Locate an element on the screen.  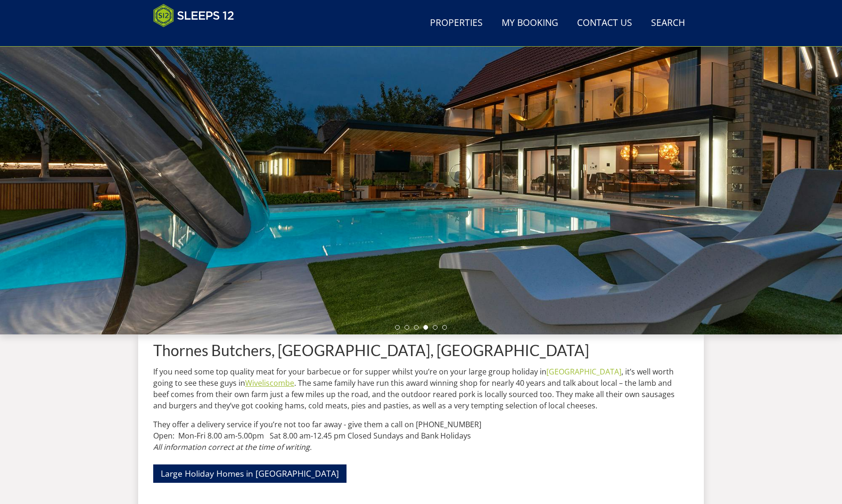
img: Sleeps 12 is located at coordinates (194, 16).